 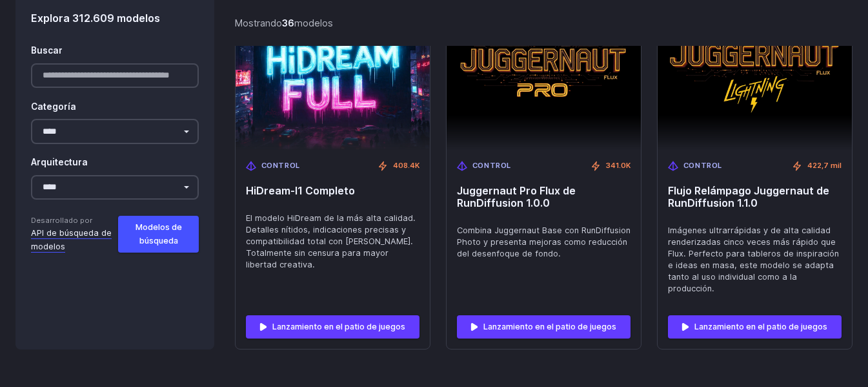 What do you see at coordinates (159, 234) in the screenshot?
I see `button: Modelos de búsqueda` at bounding box center [159, 234].